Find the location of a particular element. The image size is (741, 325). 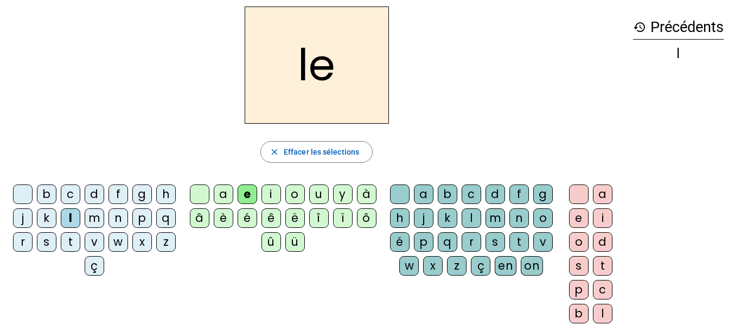

div: â is located at coordinates (199, 218).